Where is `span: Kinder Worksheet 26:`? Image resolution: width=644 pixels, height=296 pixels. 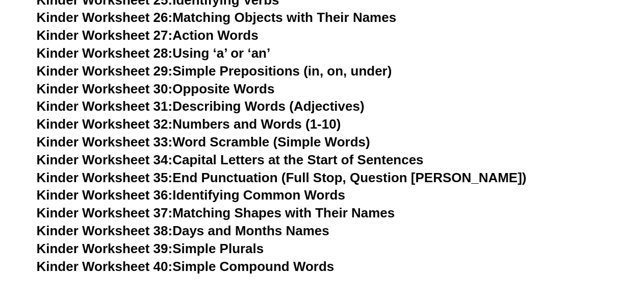 span: Kinder Worksheet 26: is located at coordinates (104, 17).